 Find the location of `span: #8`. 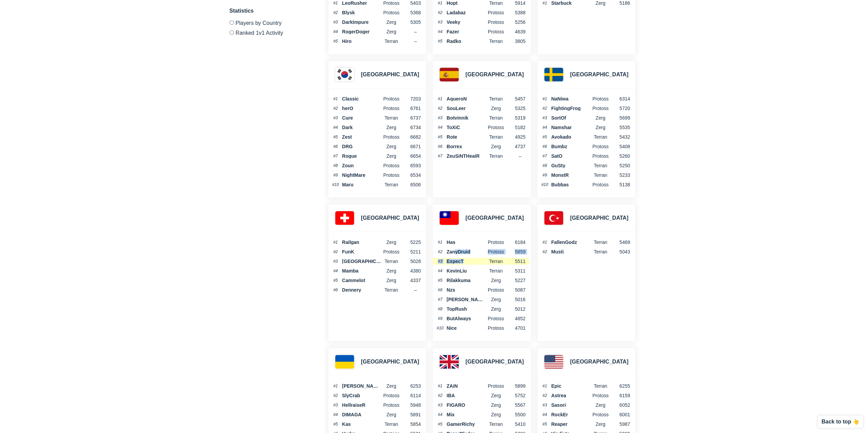

span: #8 is located at coordinates (544, 166).